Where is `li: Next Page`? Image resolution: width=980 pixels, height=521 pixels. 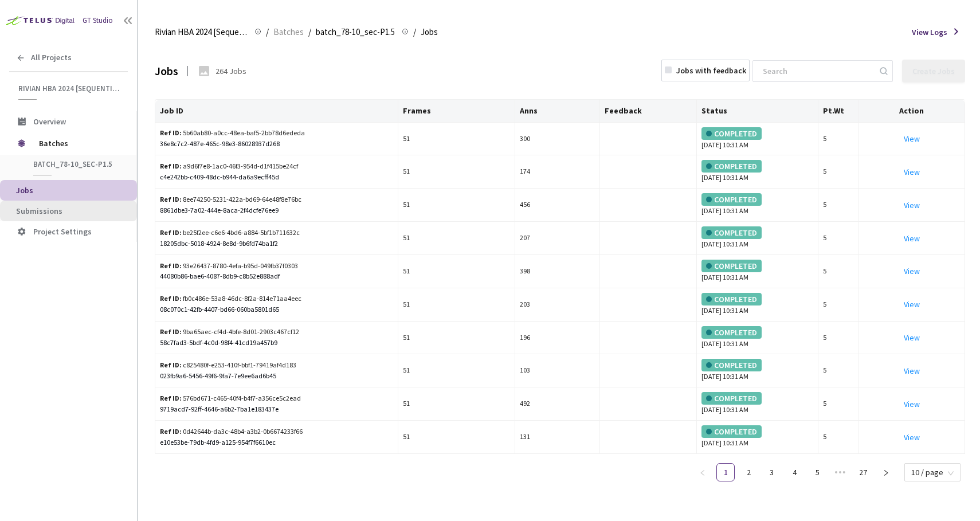 li: Next Page is located at coordinates (886, 473).